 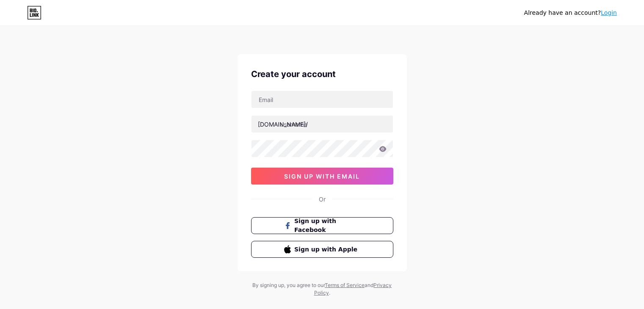 What do you see at coordinates (322, 289) in the screenshot?
I see `div: By signing up, you agree to our and .` at bounding box center [322, 289].